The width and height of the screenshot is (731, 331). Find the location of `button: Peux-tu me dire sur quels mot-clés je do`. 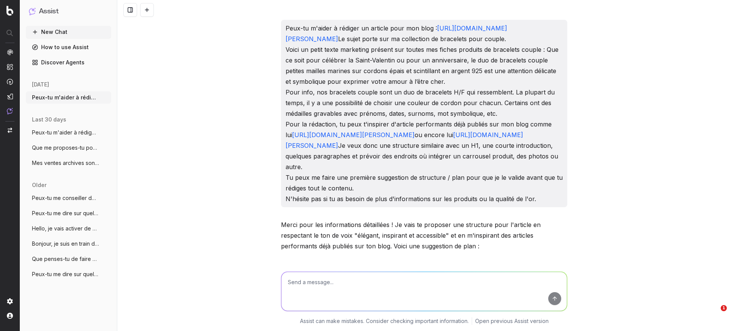

button: Peux-tu me dire sur quels mot-clés je do is located at coordinates (68, 213).